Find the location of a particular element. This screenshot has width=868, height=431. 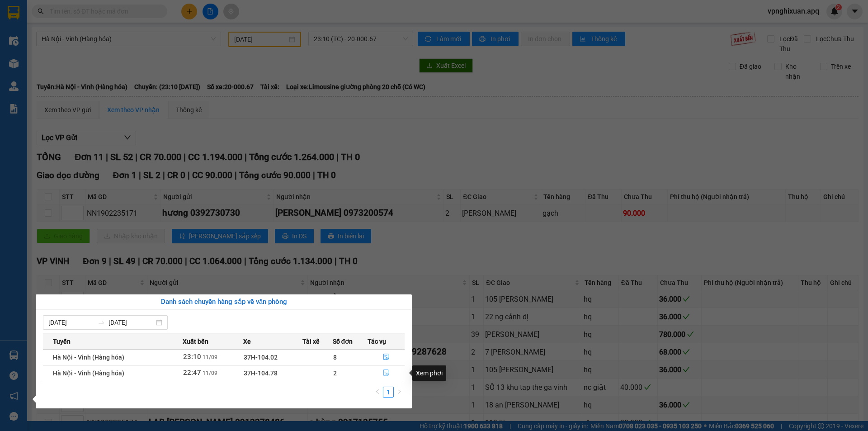

span: Tuyến is located at coordinates (62, 342).